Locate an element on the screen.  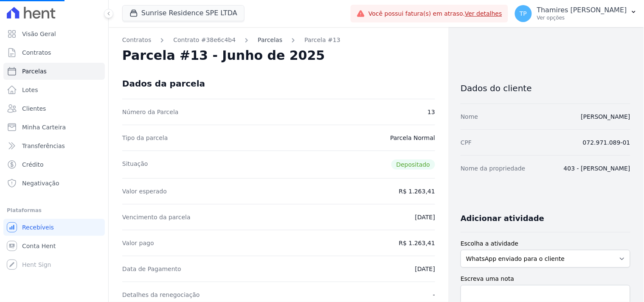
a: Clientes is located at coordinates (54, 109).